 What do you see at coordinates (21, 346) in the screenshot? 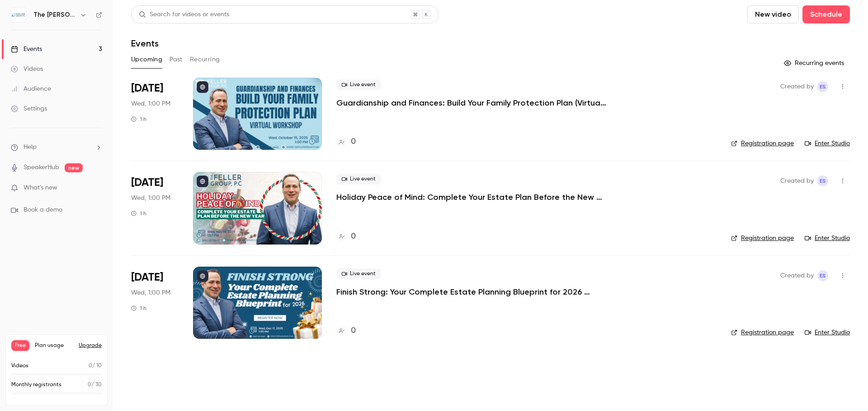
I see `span: Free` at bounding box center [21, 346].